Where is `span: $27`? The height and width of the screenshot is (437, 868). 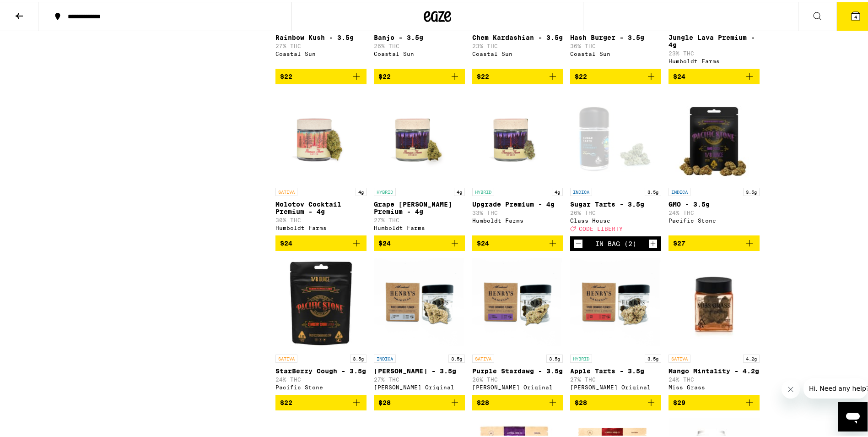 span: $27 is located at coordinates (680, 241).